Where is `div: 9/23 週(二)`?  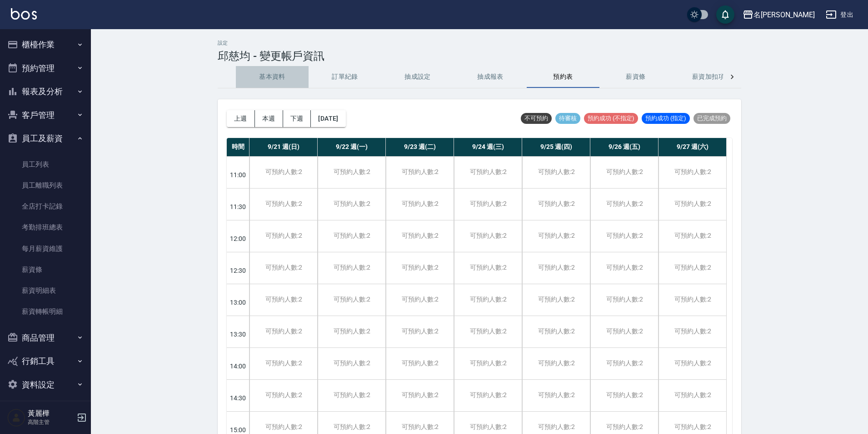 div: 9/23 週(二) is located at coordinates (420, 147).